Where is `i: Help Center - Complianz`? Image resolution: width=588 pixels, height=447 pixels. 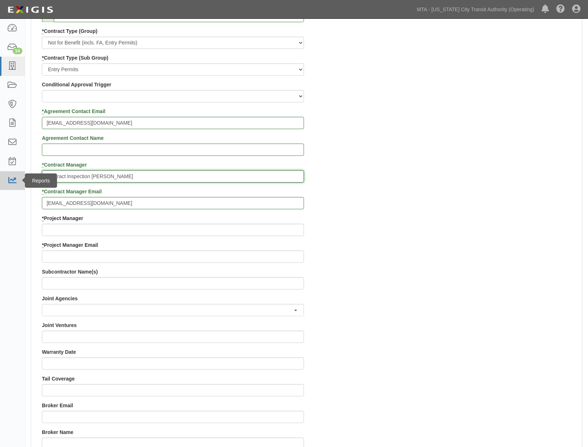
i: Help Center - Complianz is located at coordinates (561, 9).